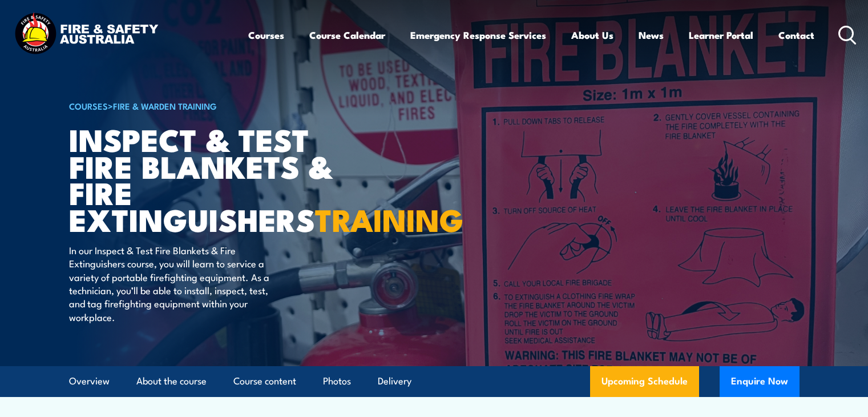  I want to click on a: About Us, so click(593, 35).